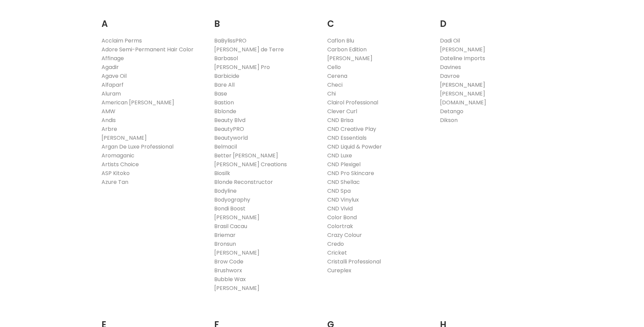 This screenshot has width=644, height=327. I want to click on a: Beauty Blvd, so click(230, 120).